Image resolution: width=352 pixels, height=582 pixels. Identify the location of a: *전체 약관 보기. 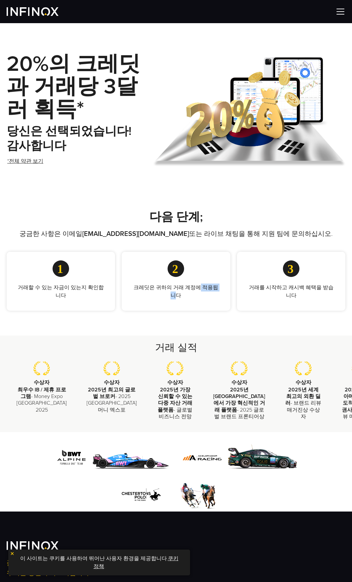
(25, 161).